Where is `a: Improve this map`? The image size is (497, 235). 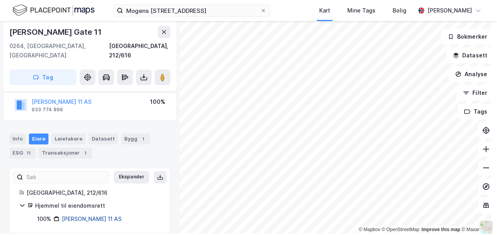
a: Improve this map is located at coordinates (441, 230).